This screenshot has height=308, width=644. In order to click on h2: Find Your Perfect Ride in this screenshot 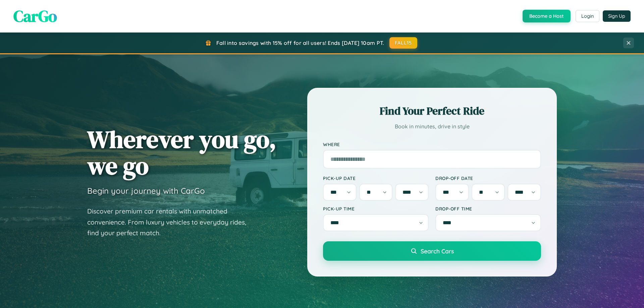, I will do `click(432, 111)`.